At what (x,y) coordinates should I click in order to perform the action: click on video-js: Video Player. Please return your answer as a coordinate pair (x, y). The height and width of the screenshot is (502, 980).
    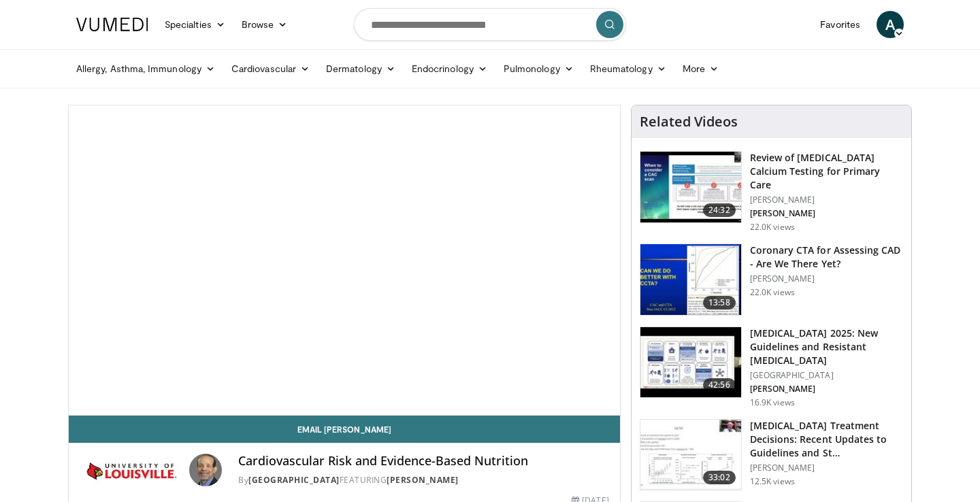
    Looking at the image, I should click on (345, 260).